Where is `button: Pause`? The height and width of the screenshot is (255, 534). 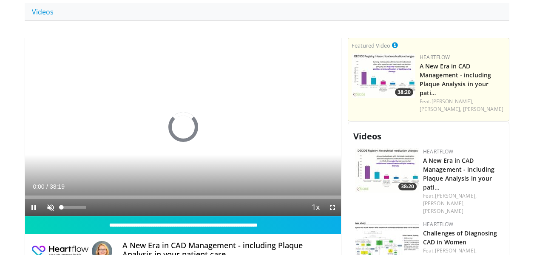
button: Pause is located at coordinates (34, 207).